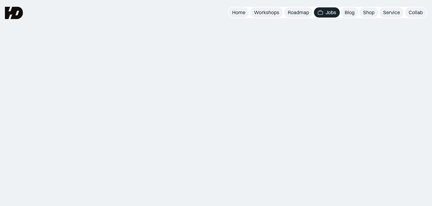 The width and height of the screenshot is (432, 206). Describe the element at coordinates (238, 12) in the screenshot. I see `div: Home` at that location.